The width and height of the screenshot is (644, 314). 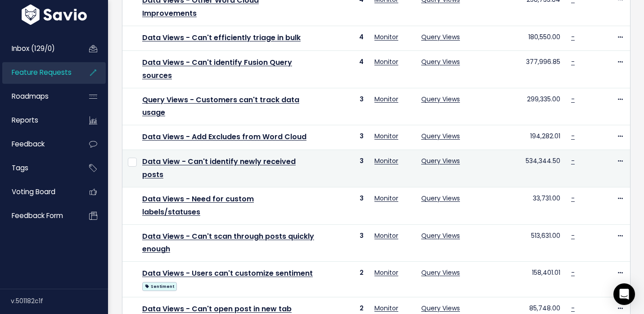 I want to click on td: 534,344.50, so click(x=522, y=169).